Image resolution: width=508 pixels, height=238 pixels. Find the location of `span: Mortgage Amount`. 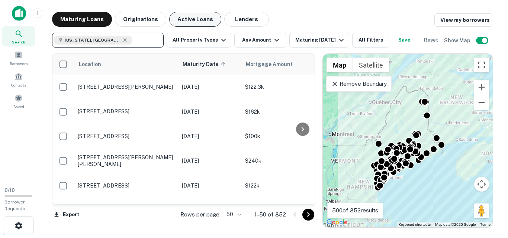

span: Mortgage Amount is located at coordinates (274, 64).